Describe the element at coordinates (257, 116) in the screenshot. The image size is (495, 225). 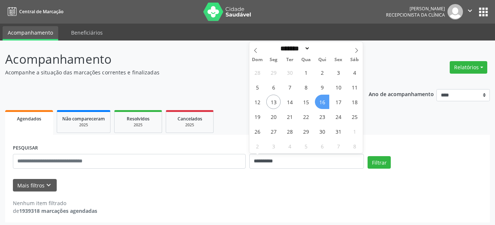
I see `span: Outubro 19, 2025` at that location.